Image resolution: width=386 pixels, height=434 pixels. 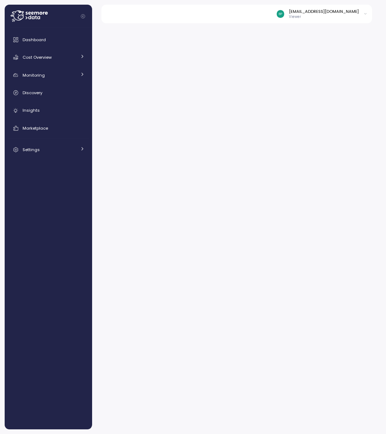 I want to click on a: Dashboard, so click(x=48, y=40).